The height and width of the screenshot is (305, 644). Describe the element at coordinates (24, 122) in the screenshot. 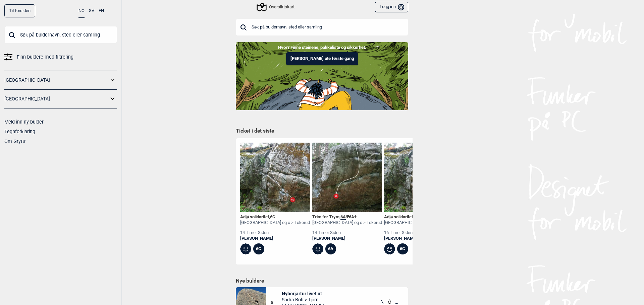

I see `a: Meld inn ny bulder` at that location.